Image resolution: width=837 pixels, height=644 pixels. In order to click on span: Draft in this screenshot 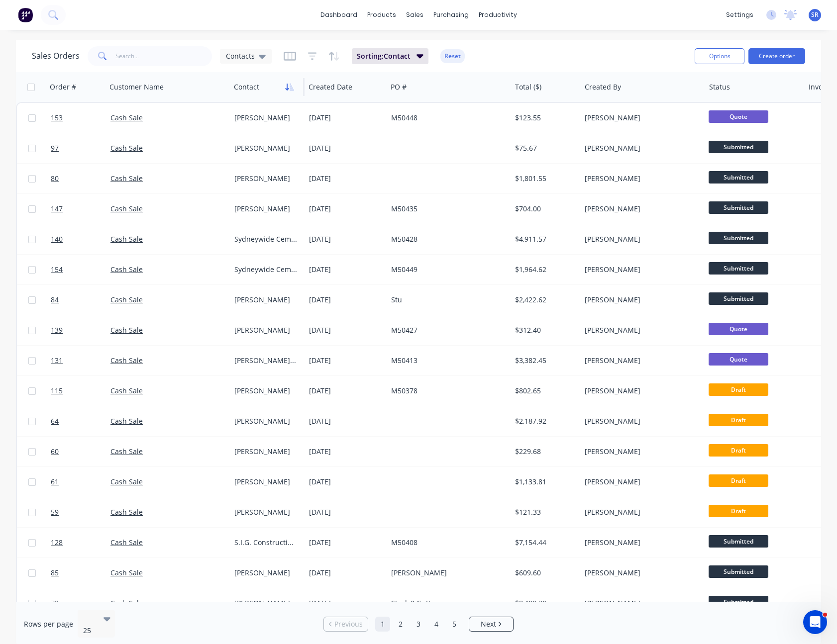, I will do `click(738, 511)`.